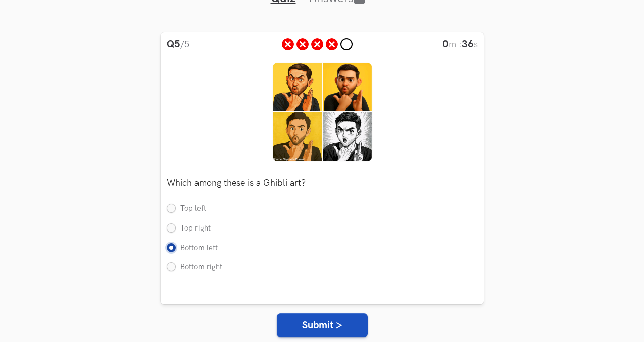 This screenshot has height=342, width=644. Describe the element at coordinates (188, 229) in the screenshot. I see `label: Top right` at that location.